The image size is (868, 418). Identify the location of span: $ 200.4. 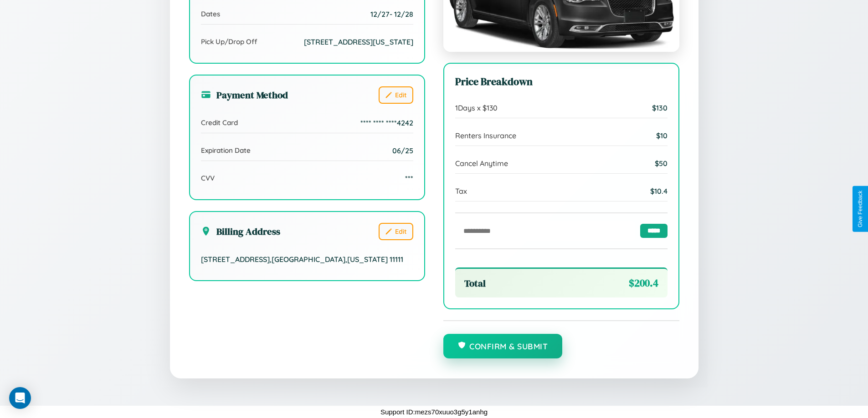
(643, 283).